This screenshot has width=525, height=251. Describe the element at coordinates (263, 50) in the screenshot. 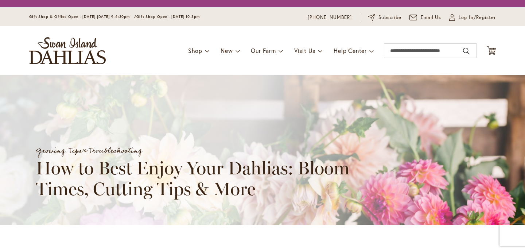

I see `span: Our Farm` at that location.